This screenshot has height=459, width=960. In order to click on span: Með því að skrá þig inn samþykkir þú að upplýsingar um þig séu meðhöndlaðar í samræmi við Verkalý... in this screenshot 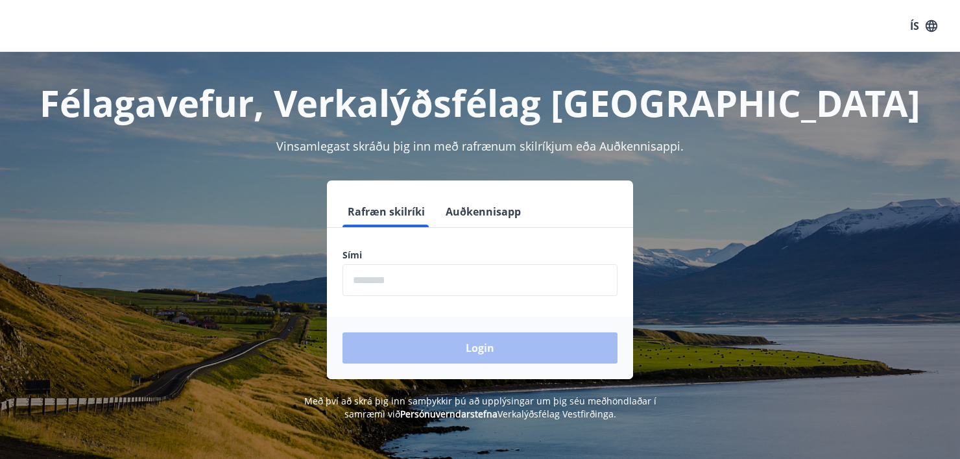, I will do `click(480, 407)`.